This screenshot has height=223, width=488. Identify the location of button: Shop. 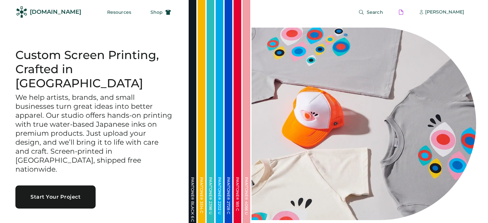
(161, 12).